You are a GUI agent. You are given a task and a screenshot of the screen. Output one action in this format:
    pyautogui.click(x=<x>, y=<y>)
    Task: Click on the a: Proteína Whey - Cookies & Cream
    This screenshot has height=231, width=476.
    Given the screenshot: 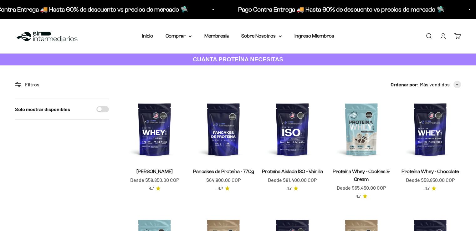 What is the action you would take?
    pyautogui.click(x=361, y=175)
    